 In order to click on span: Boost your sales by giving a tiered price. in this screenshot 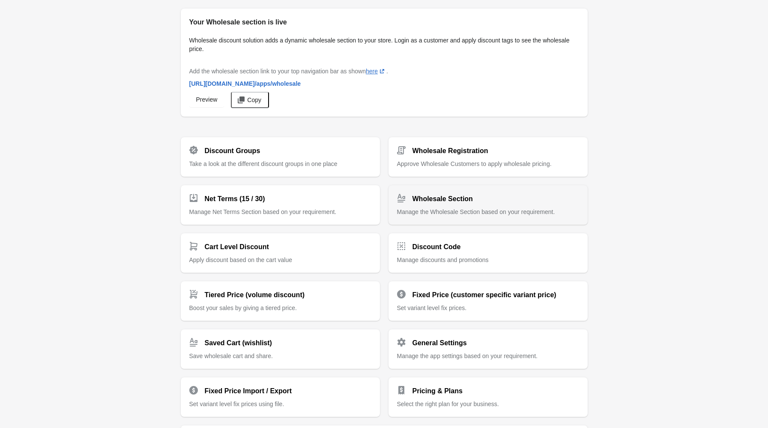, I will do `click(243, 308)`.